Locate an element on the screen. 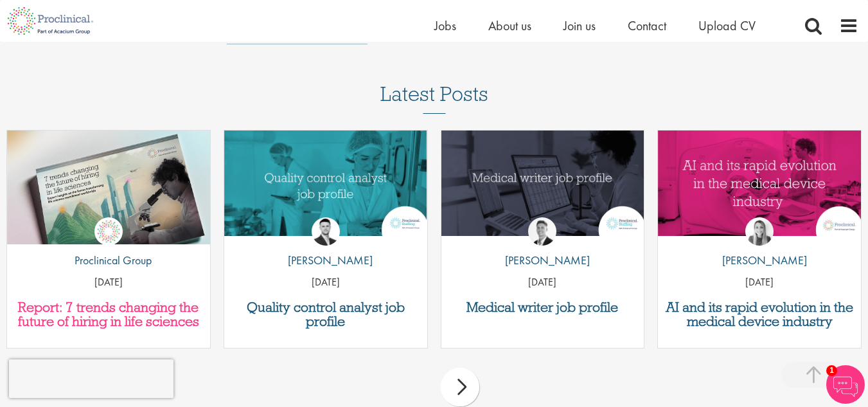  a: Jobs is located at coordinates (446, 26).